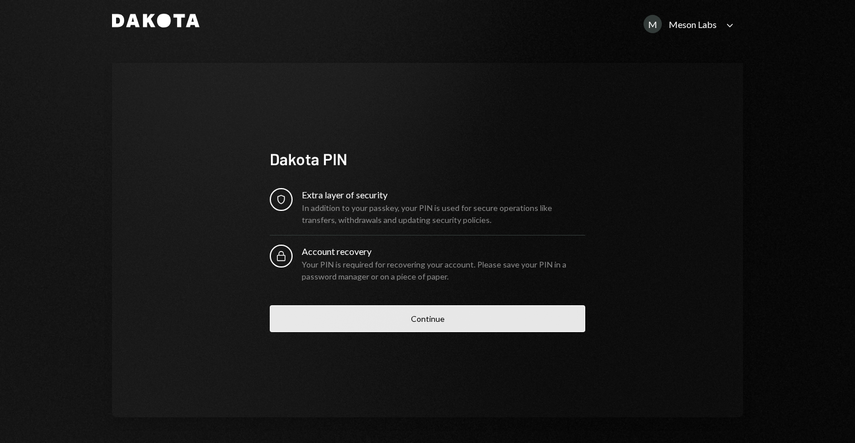 The image size is (855, 443). What do you see at coordinates (653, 24) in the screenshot?
I see `div: M` at bounding box center [653, 24].